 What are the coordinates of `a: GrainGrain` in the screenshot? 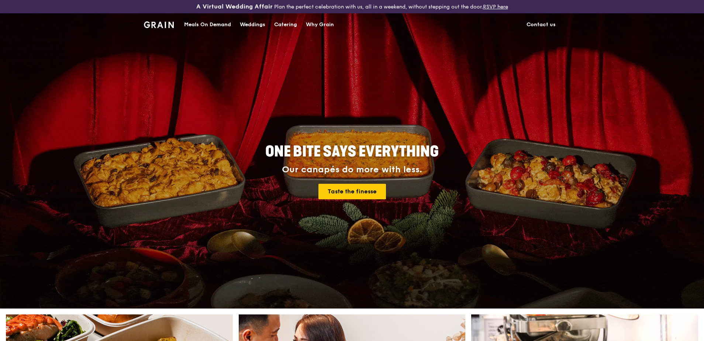 It's located at (159, 24).